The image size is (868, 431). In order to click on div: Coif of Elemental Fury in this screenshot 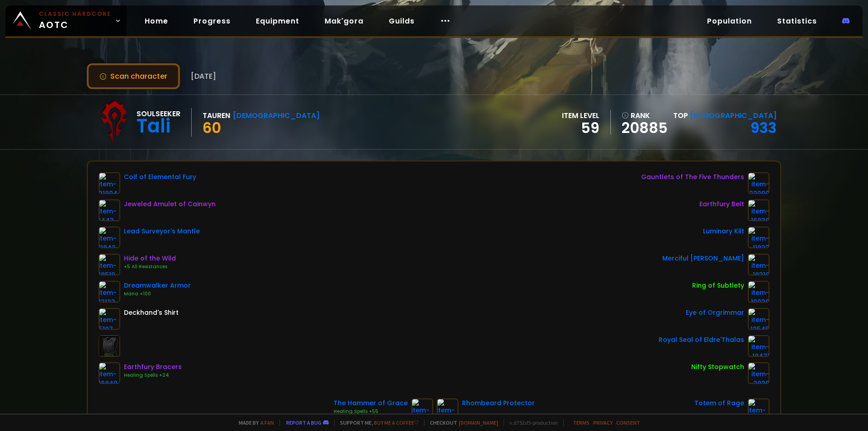, I will do `click(160, 177)`.